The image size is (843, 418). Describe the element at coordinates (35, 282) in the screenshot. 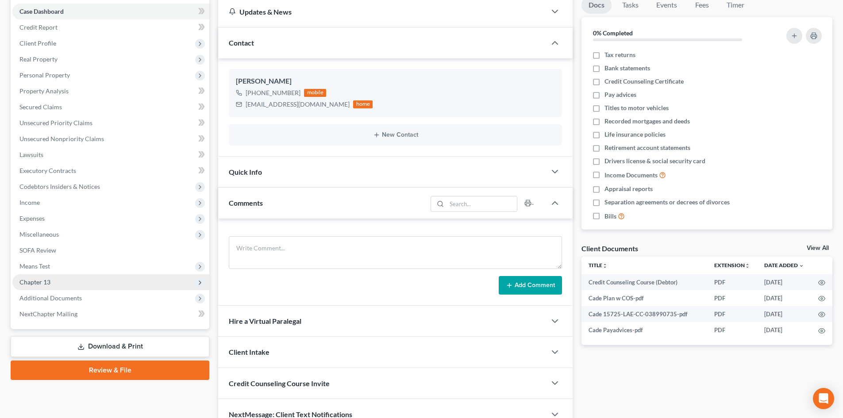

I see `span: Chapter 13` at that location.